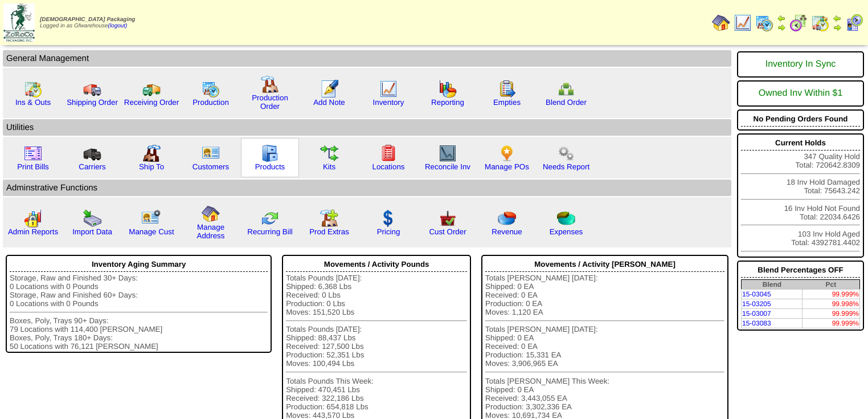 Image resolution: width=868 pixels, height=419 pixels. I want to click on img: line_graph2.gif, so click(448, 153).